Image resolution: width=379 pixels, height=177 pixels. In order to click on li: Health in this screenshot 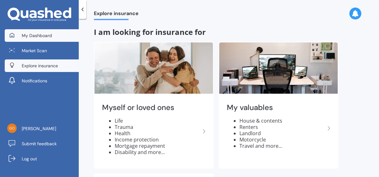, I will do `click(158, 134)`.